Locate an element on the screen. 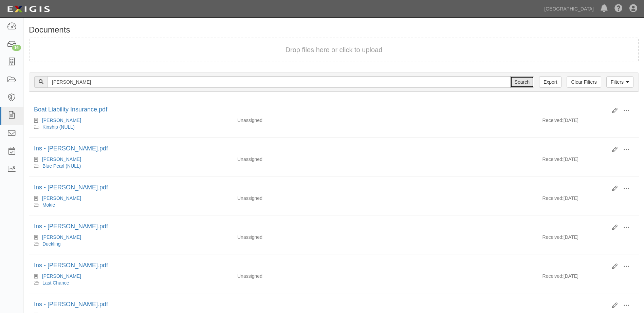  div: Stephen Robertson is located at coordinates (130, 276).